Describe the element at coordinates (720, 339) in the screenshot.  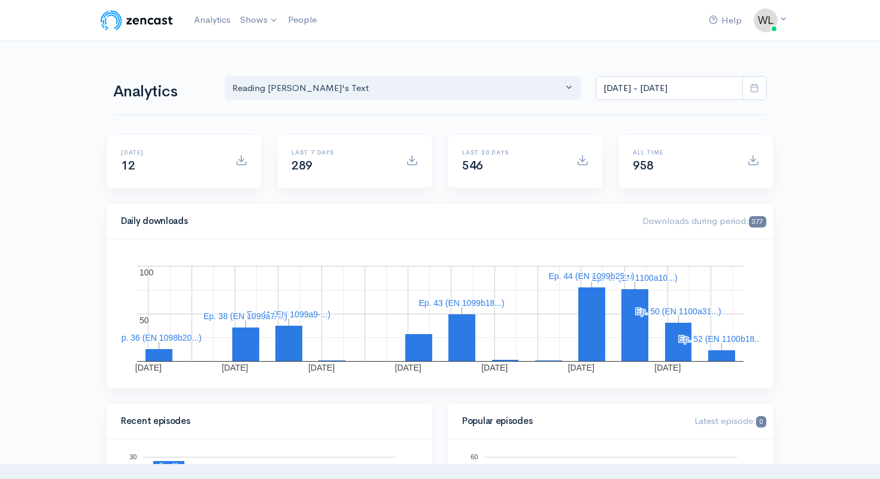
I see `text: Ep. 52 (EN 1100b18...)` at that location.